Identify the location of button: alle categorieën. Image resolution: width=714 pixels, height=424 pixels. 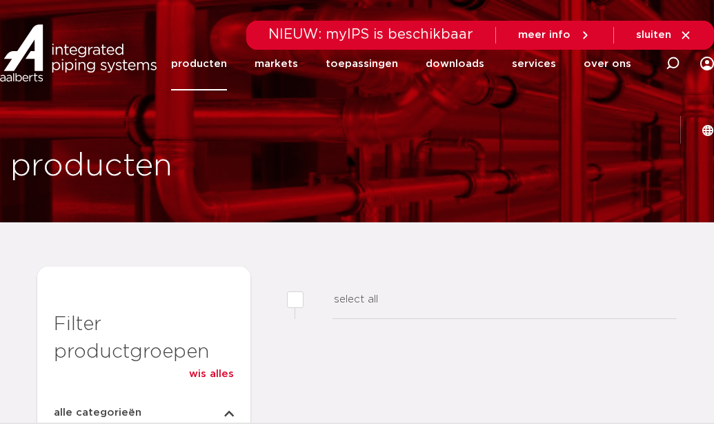
(144, 413).